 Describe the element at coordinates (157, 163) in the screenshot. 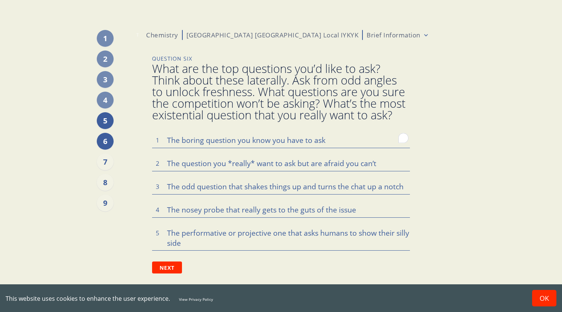

I see `span: 2` at that location.